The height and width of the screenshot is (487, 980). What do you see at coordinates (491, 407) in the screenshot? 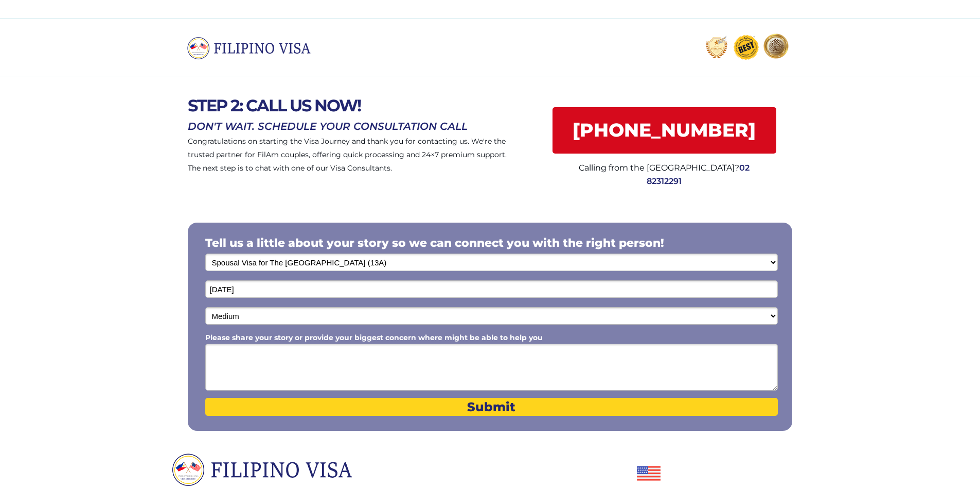
I see `button: Submit` at bounding box center [491, 407].